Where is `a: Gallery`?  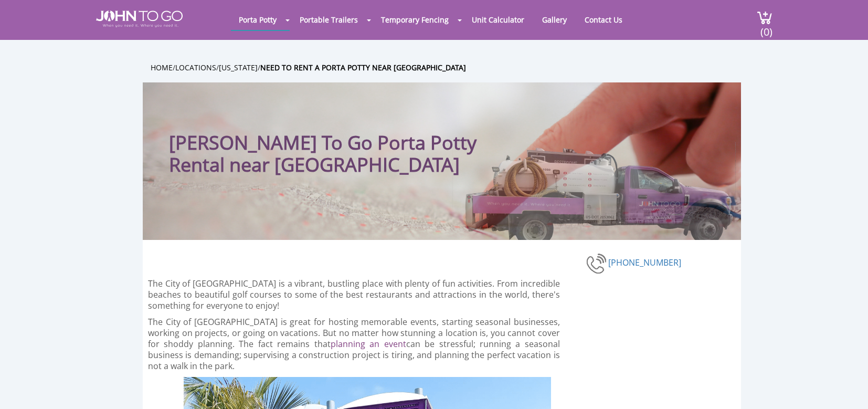
a: Gallery is located at coordinates (554, 19).